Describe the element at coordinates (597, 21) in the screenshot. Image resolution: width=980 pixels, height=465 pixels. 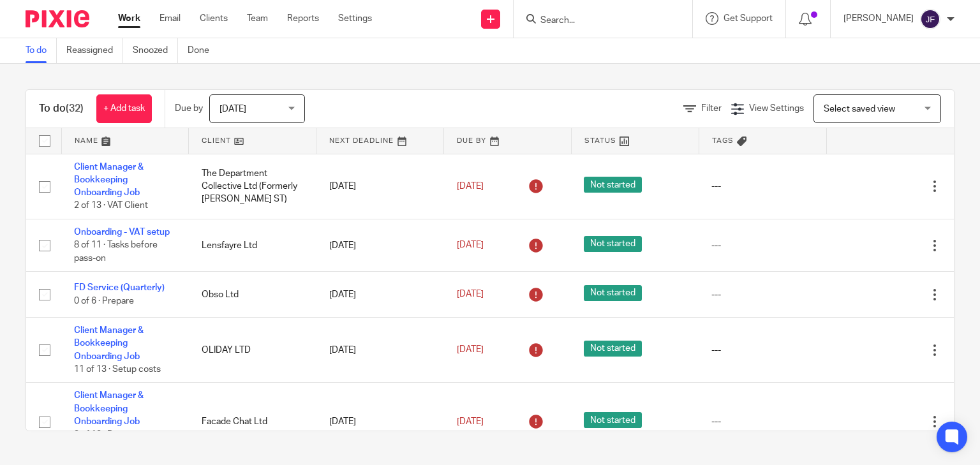
I see `input: Search` at that location.